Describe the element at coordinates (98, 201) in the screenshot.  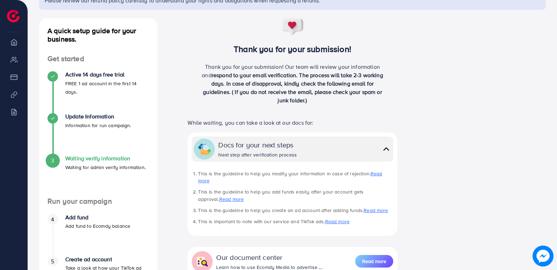
I see `h4: Run your campaign` at that location.